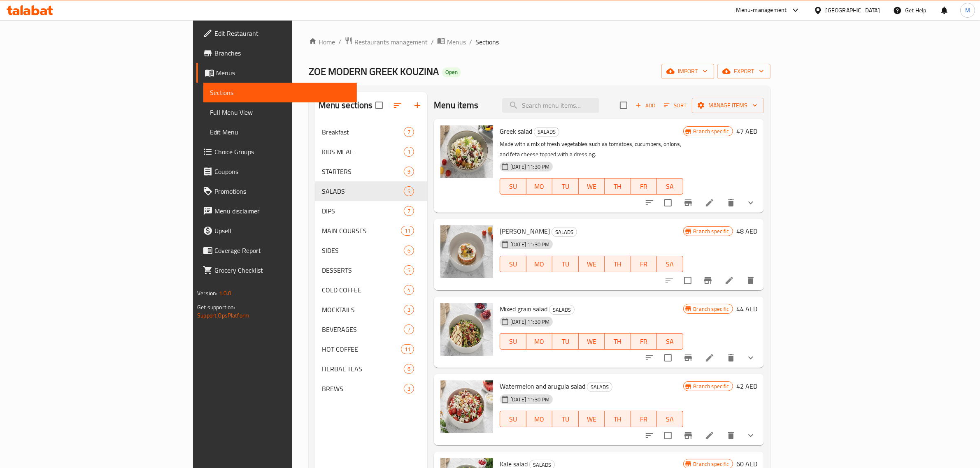  Describe the element at coordinates (566, 341) in the screenshot. I see `span: TU` at that location.